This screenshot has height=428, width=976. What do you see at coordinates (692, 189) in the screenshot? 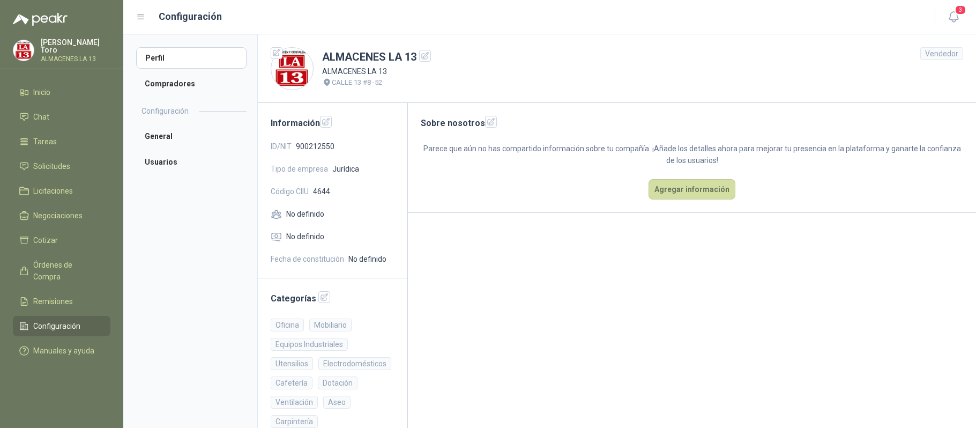
I see `button: Agregar información` at bounding box center [692, 189].